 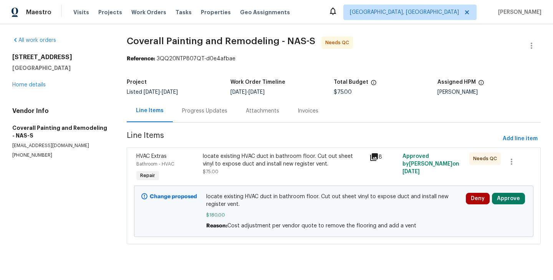 What do you see at coordinates (308, 111) in the screenshot?
I see `div: Invoices` at bounding box center [308, 111].